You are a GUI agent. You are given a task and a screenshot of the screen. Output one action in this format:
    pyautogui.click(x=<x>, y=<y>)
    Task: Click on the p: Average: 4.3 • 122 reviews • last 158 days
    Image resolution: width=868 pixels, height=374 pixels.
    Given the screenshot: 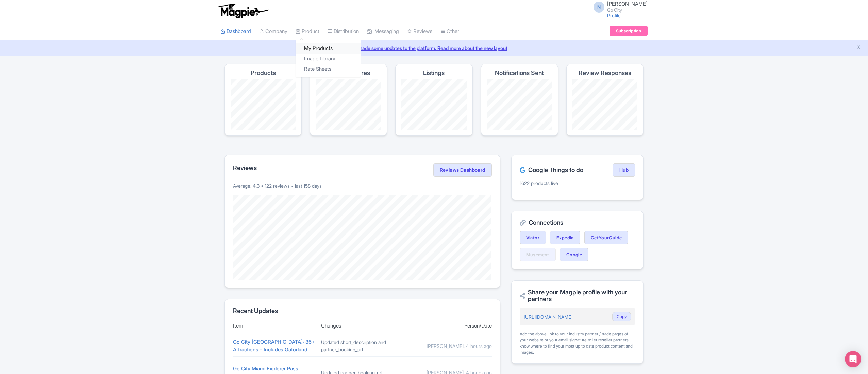 What is the action you would take?
    pyautogui.click(x=362, y=186)
    